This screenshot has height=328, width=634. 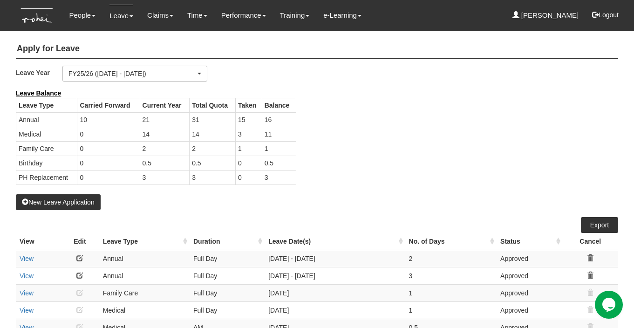 What do you see at coordinates (82, 15) in the screenshot?
I see `a: People` at bounding box center [82, 15].